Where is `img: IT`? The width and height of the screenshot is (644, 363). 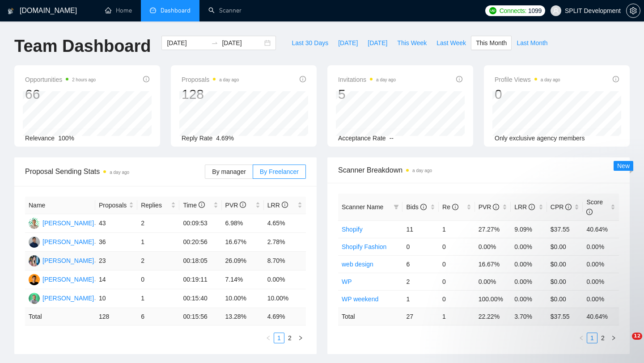 img: IT is located at coordinates (34, 223).